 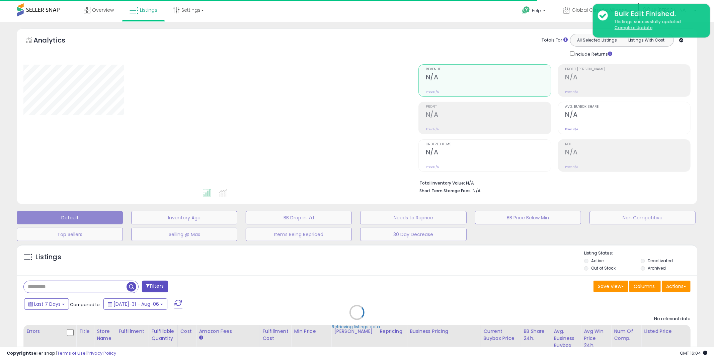 What do you see at coordinates (299, 218) in the screenshot?
I see `button: BB Drop in 7d` at bounding box center [299, 218].